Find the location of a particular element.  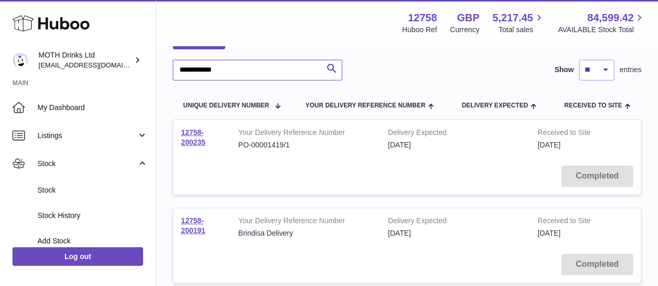

img: orders@mothdrinks.com is located at coordinates (20, 60).